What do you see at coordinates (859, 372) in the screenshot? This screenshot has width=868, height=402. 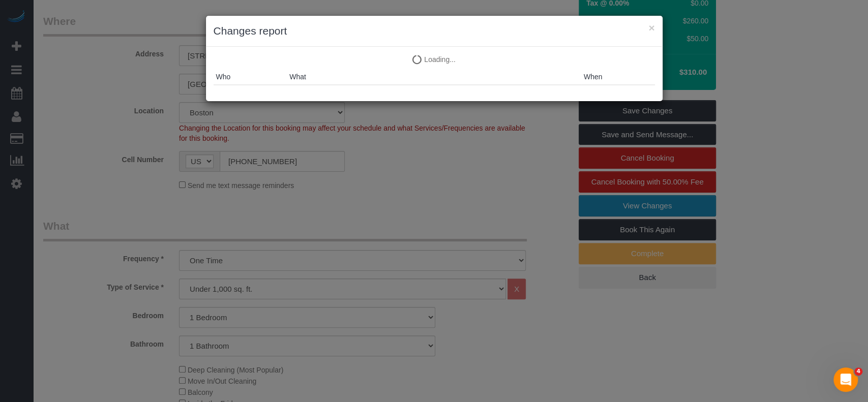 I see `span: 4` at bounding box center [859, 372].